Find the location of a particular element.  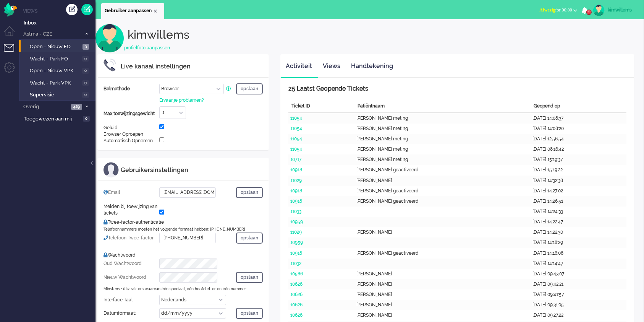

a: Activiteit is located at coordinates (299, 66).